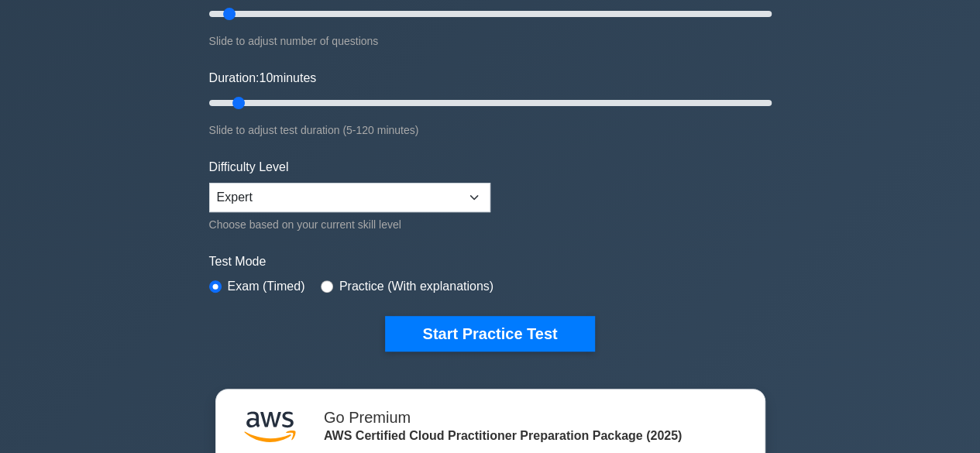  What do you see at coordinates (266, 286) in the screenshot?
I see `label: Exam (Timed)` at bounding box center [266, 286].